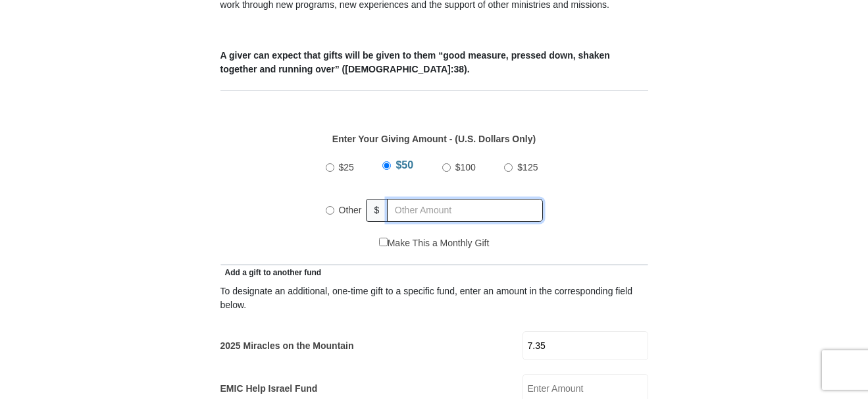 The image size is (868, 399). Describe the element at coordinates (346, 167) in the screenshot. I see `span: $25` at that location.